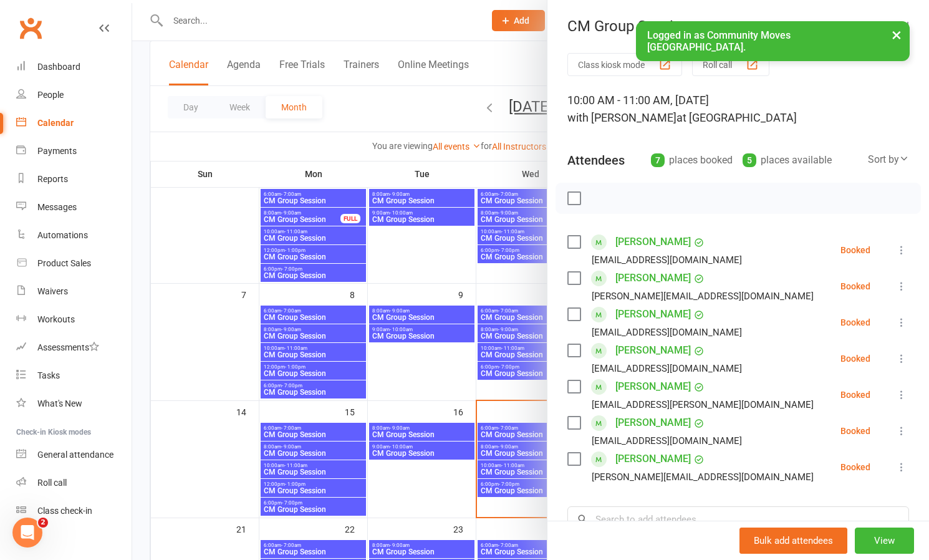  I want to click on a: Reports, so click(74, 179).